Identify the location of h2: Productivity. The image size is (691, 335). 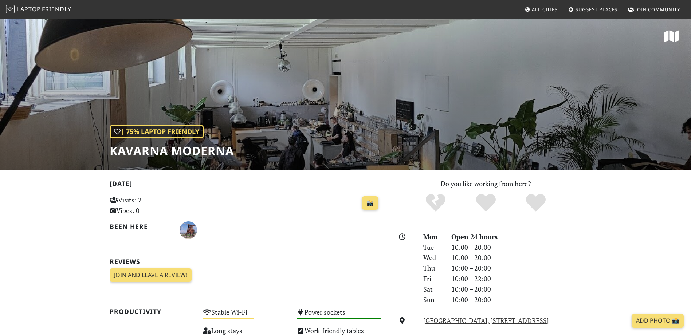
(152, 311).